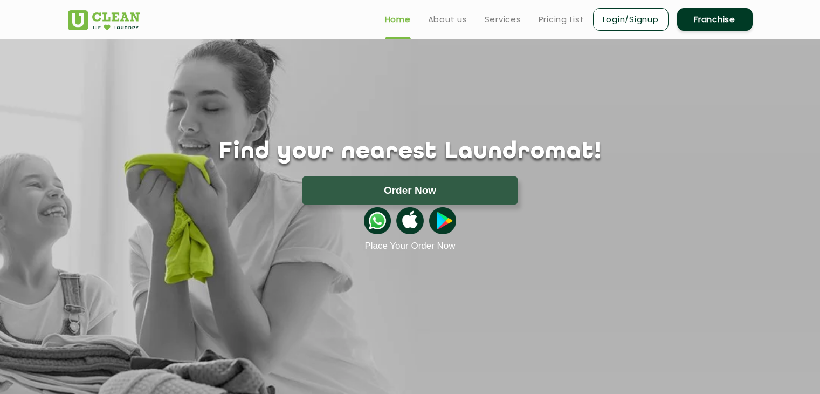  What do you see at coordinates (410, 246) in the screenshot?
I see `a: Place Your Order Now` at bounding box center [410, 246].